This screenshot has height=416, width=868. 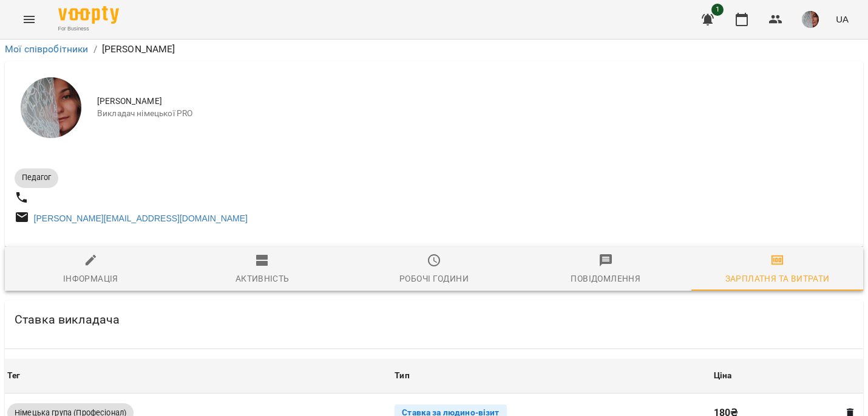 I want to click on span: UA, so click(x=842, y=19).